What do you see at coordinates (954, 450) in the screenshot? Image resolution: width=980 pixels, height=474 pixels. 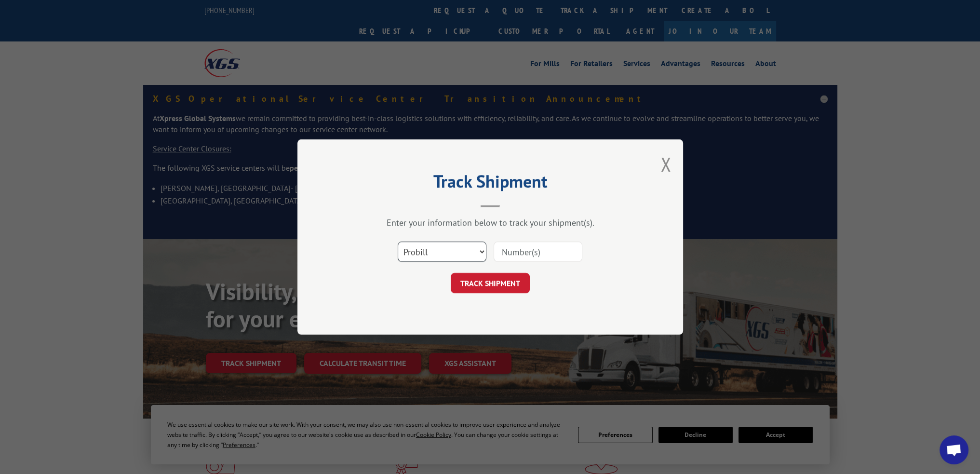 I see `a: Open chat` at bounding box center [954, 450].